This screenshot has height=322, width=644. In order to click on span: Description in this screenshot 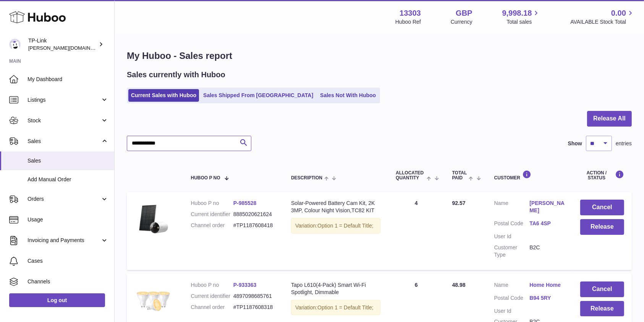, I will do `click(307, 178)`.